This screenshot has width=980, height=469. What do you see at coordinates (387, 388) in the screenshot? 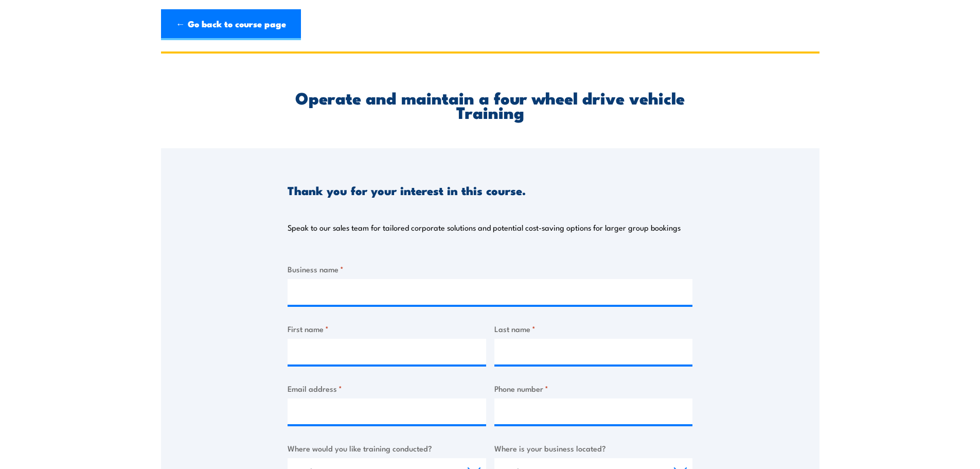
I see `label: Email address` at bounding box center [387, 388].